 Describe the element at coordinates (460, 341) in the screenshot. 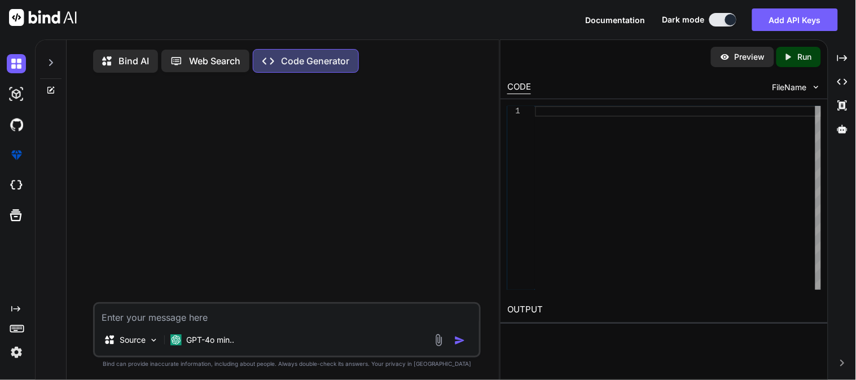

I see `img: icon` at that location.